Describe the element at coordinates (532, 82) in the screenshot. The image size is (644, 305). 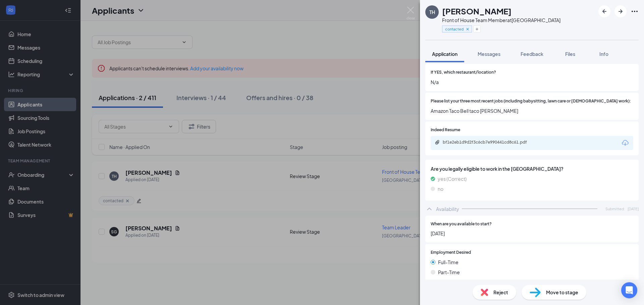
I see `span: N/a` at that location.